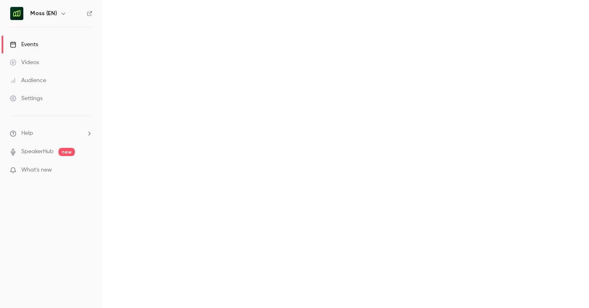 The image size is (589, 308). Describe the element at coordinates (36, 170) in the screenshot. I see `span: What's new` at that location.